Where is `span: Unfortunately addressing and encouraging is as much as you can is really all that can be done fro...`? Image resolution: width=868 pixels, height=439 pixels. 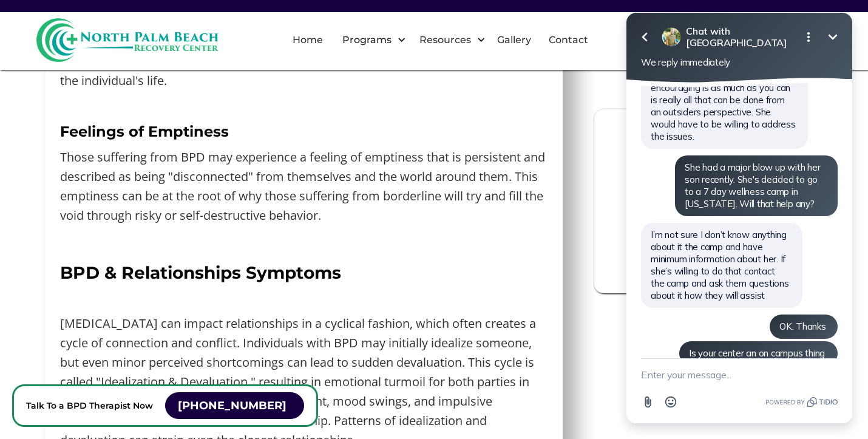 span: Unfortunately addressing and encouraging is as much as you can is really all that can be done fro... is located at coordinates (113, 106).